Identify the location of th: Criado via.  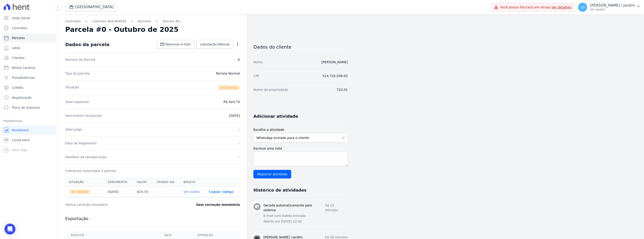
(167, 182).